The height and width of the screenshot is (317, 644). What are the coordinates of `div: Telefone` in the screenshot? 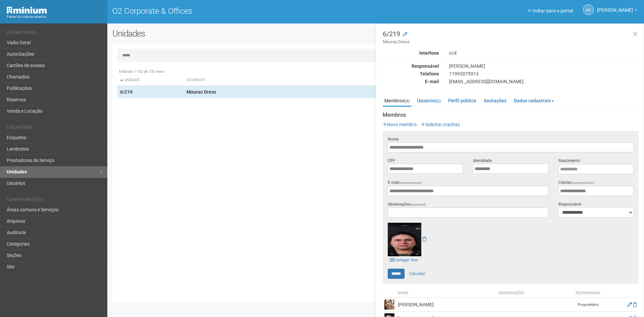 It's located at (411, 74).